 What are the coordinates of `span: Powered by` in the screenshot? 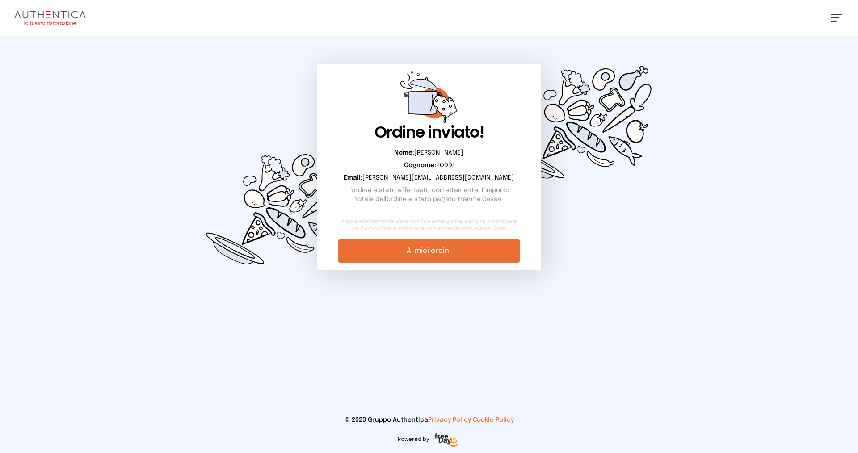 It's located at (413, 440).